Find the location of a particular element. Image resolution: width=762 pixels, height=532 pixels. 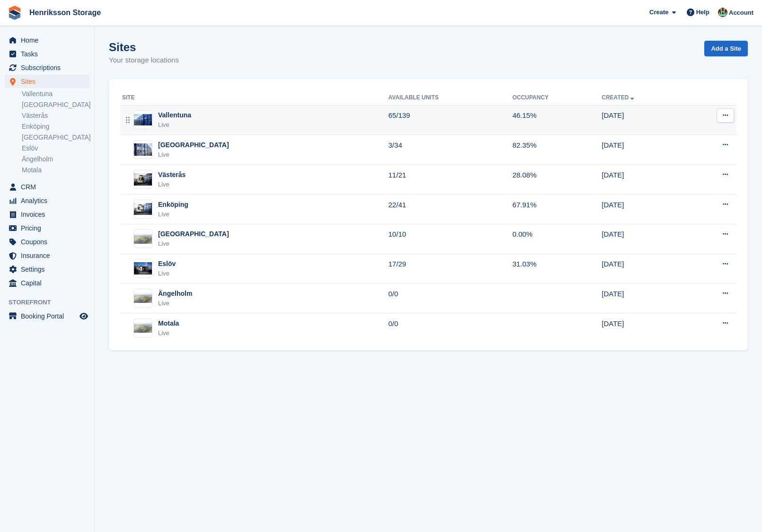

span: Pricing is located at coordinates (50, 228).